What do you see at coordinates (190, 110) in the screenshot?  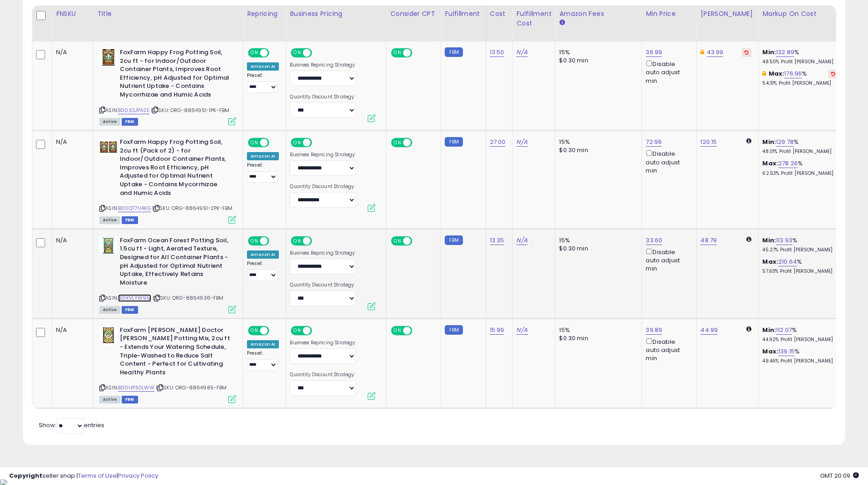 I see `span: | SKU: ORG-8864951-1PK-FBM` at bounding box center [190, 110].